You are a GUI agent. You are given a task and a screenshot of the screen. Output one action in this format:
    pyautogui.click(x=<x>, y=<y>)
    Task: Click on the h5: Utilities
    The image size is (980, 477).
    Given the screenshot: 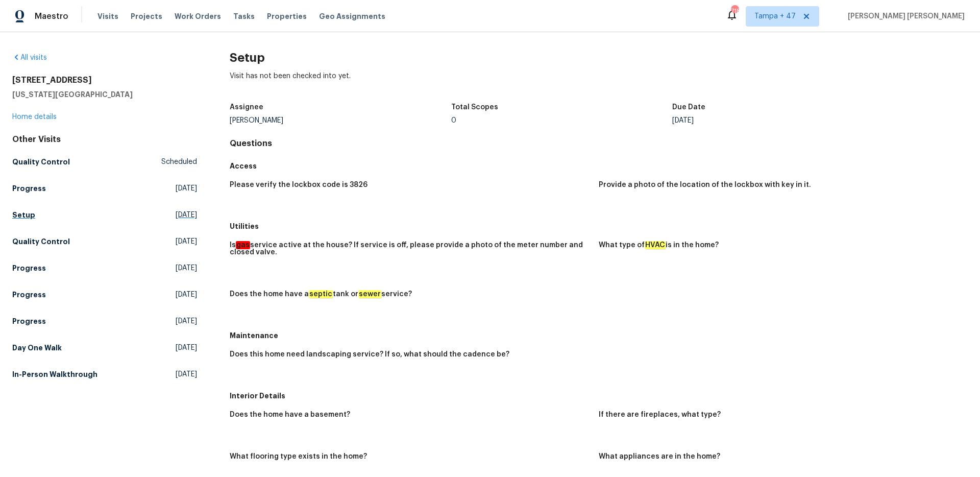 What is the action you would take?
    pyautogui.click(x=599, y=226)
    